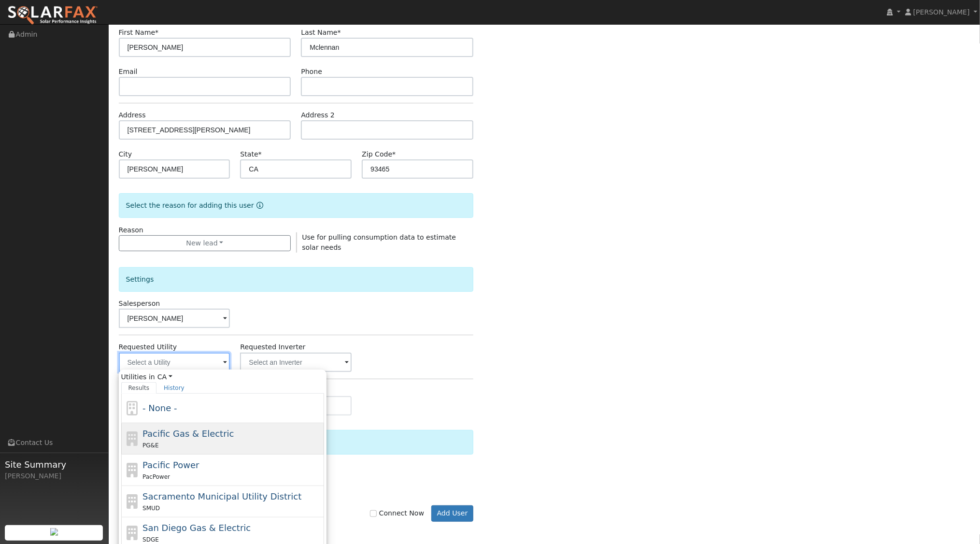 This screenshot has height=544, width=980. What do you see at coordinates (222, 496) in the screenshot?
I see `span: Sacramento Municipal Utility District` at bounding box center [222, 496].